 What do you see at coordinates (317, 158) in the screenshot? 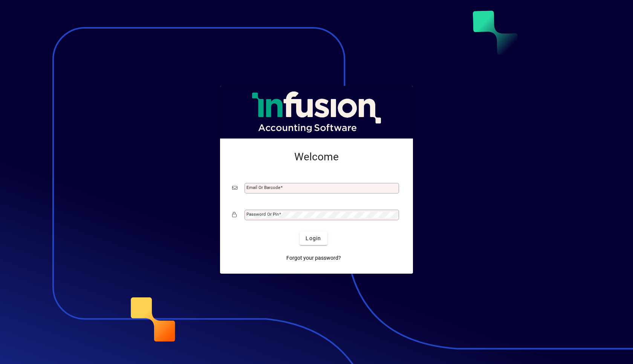
I see `h2: Welcome` at bounding box center [317, 158].